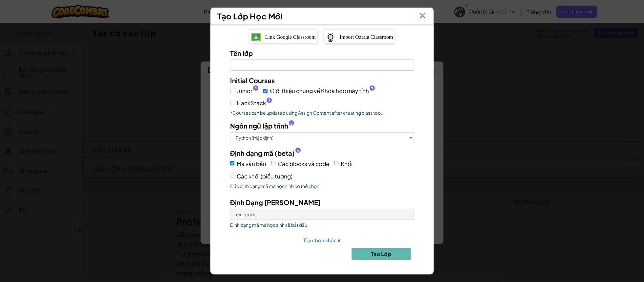 Image resolution: width=644 pixels, height=282 pixels. What do you see at coordinates (265, 91) in the screenshot?
I see `input: Giới thiệu chung về Khoa học máy tính?` at bounding box center [265, 91].